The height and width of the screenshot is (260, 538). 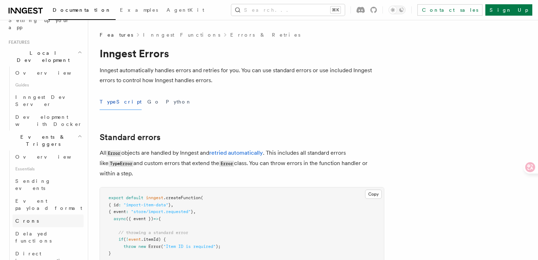 I want to click on button: Go, so click(x=154, y=102).